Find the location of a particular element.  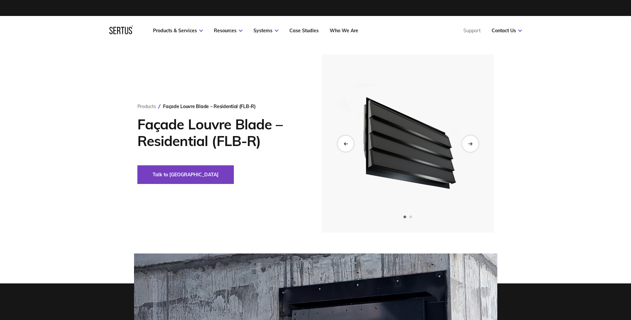

h1: Façade Louvre Blade – Residential (FLB-R) is located at coordinates (219, 133).